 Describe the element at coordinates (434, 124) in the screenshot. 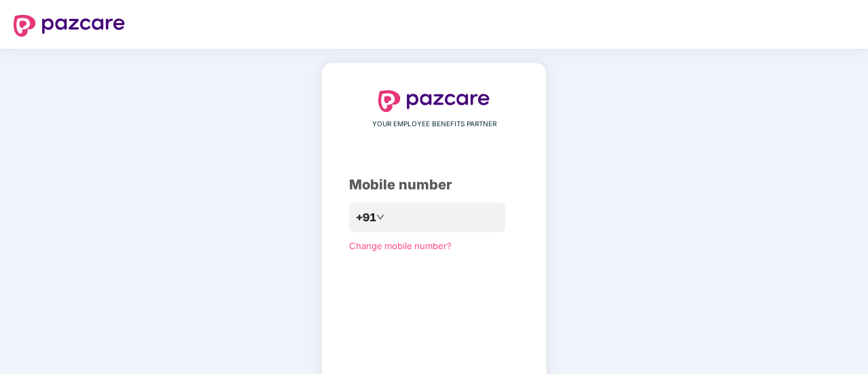

I see `span: YOUR EMPLOYEE BENEFITS PARTNER` at that location.